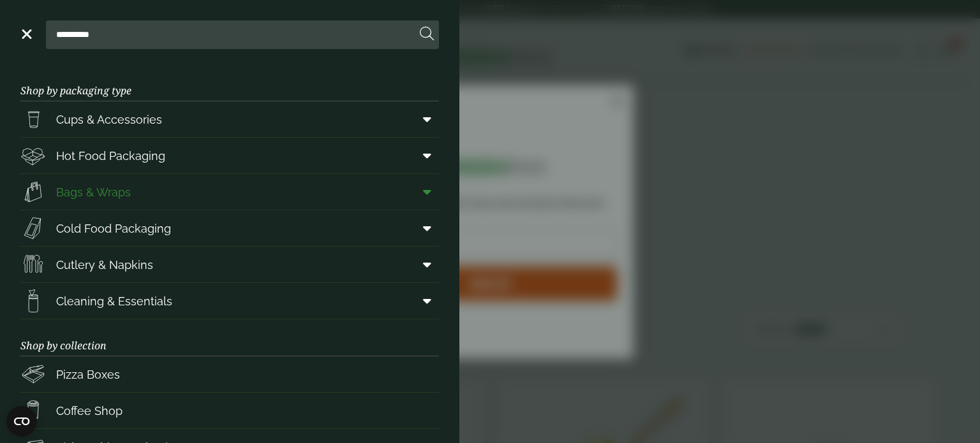 Image resolution: width=980 pixels, height=443 pixels. What do you see at coordinates (33, 411) in the screenshot?
I see `img: HotDrink_paperCup.svg` at bounding box center [33, 411].